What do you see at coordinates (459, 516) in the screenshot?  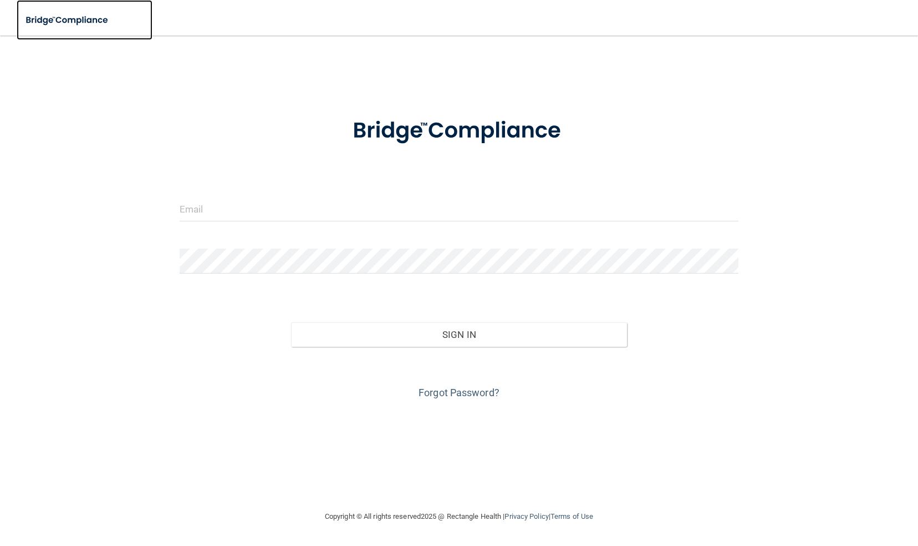 I see `div: Copyright © All rights reserved 2025 @ Rectangle Health | |` at bounding box center [459, 516].